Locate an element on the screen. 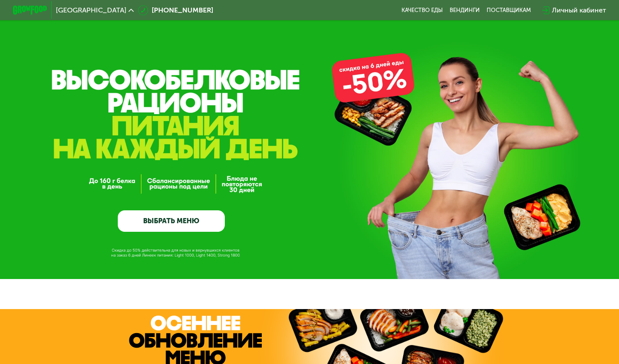 This screenshot has width=619, height=364. div: поставщикам is located at coordinates (508, 10).